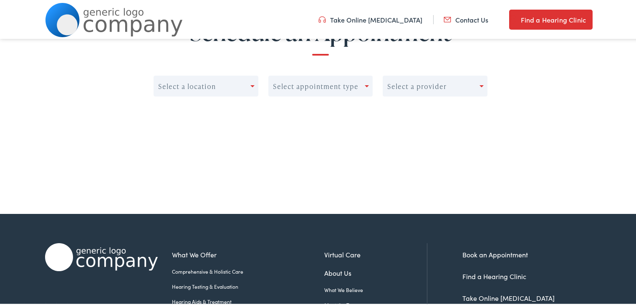 This screenshot has height=305, width=636. Describe the element at coordinates (248, 270) in the screenshot. I see `a: Comprehensive & Holistic Care` at that location.